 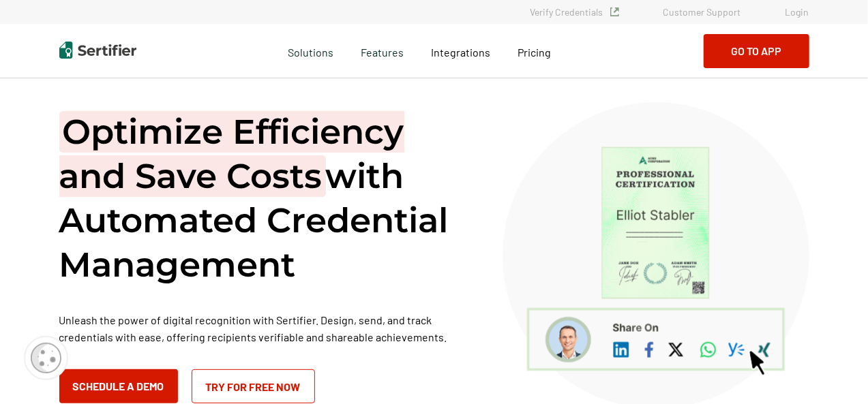 I want to click on h1: with Automated Credential Management, so click(x=264, y=198).